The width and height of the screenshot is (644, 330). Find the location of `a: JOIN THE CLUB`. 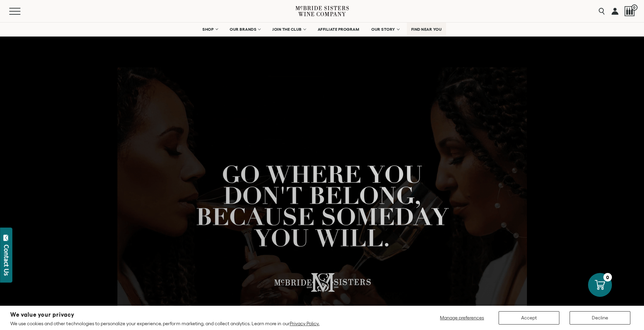

a: JOIN THE CLUB is located at coordinates (289, 29).